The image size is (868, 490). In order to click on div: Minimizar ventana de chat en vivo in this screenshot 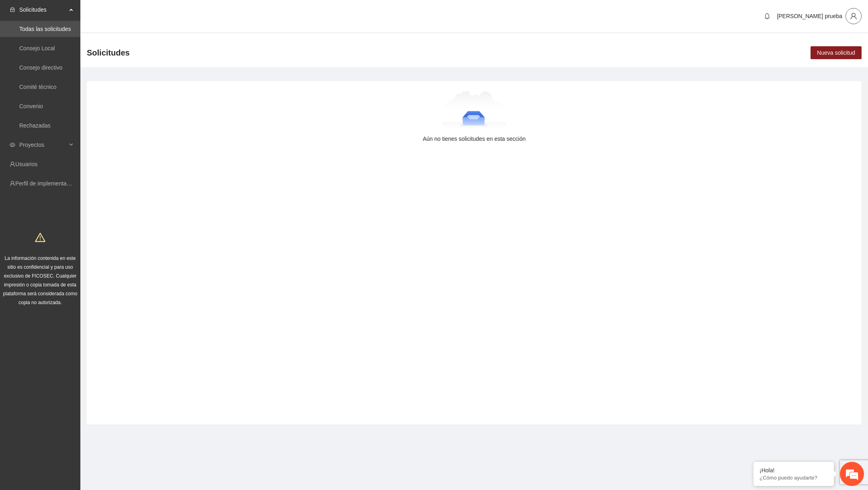, I will do `click(141, 14)`.